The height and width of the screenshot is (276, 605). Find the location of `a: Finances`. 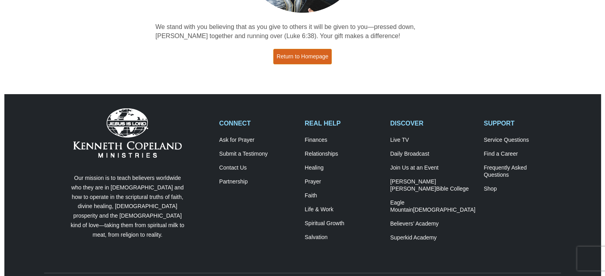

a: Finances is located at coordinates (343, 140).